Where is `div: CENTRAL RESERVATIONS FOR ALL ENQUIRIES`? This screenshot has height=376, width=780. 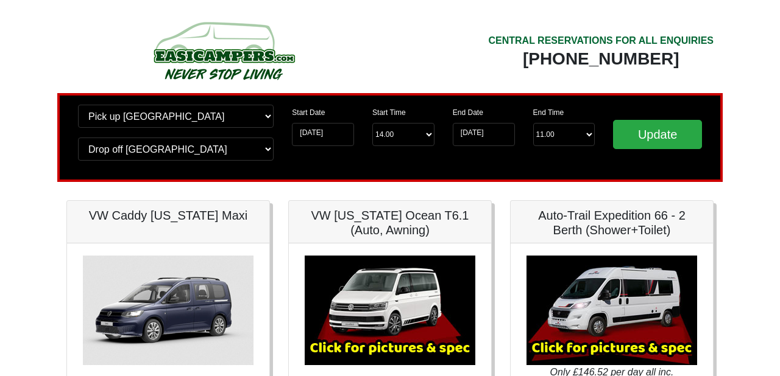
div: CENTRAL RESERVATIONS FOR ALL ENQUIRIES is located at coordinates (601, 41).